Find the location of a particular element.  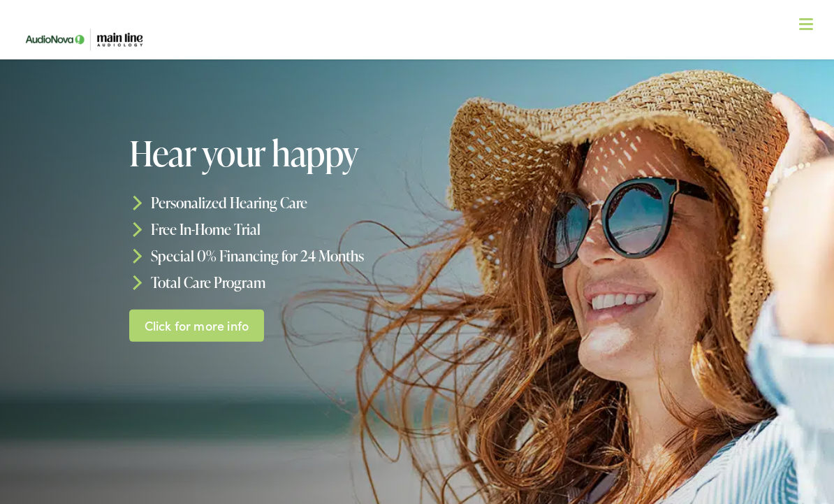

a: What We Offer is located at coordinates (422, 78).